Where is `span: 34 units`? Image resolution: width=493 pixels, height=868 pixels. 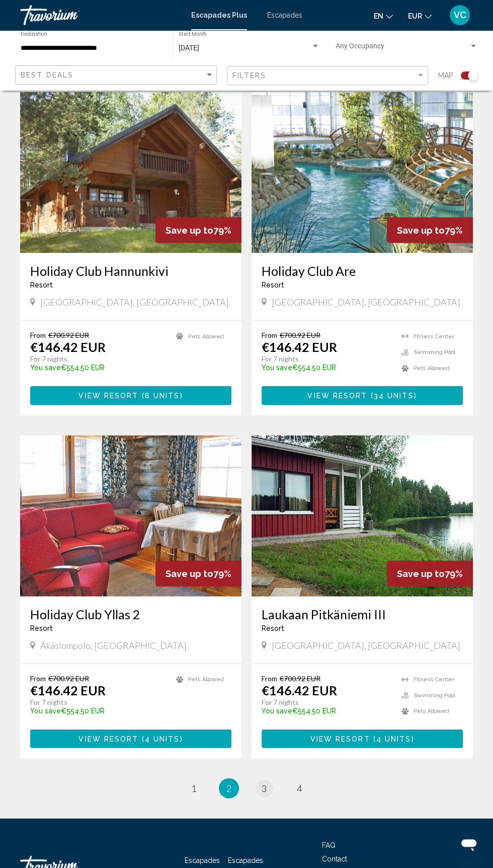 span: 34 units is located at coordinates (394, 396).